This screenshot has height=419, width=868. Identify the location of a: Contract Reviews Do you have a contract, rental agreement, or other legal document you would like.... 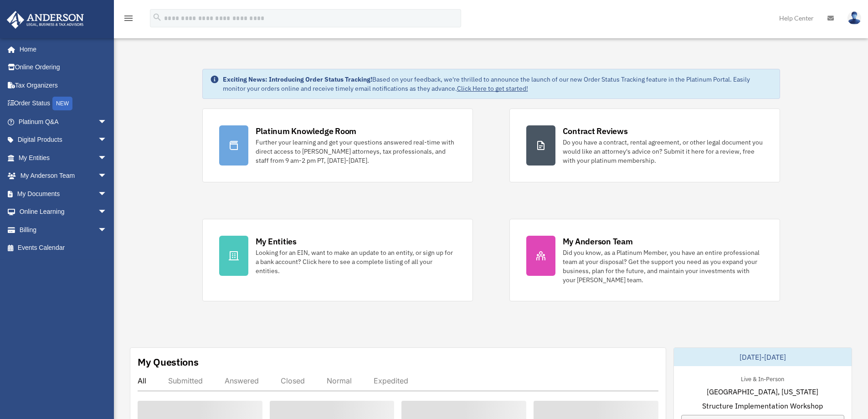
(644, 145).